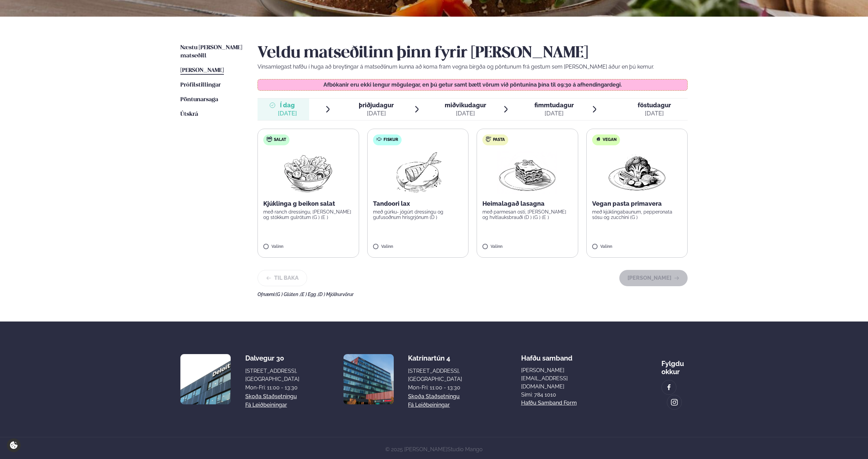 Image resolution: width=868 pixels, height=459 pixels. What do you see at coordinates (391, 140) in the screenshot?
I see `span: Fiskur` at bounding box center [391, 140].